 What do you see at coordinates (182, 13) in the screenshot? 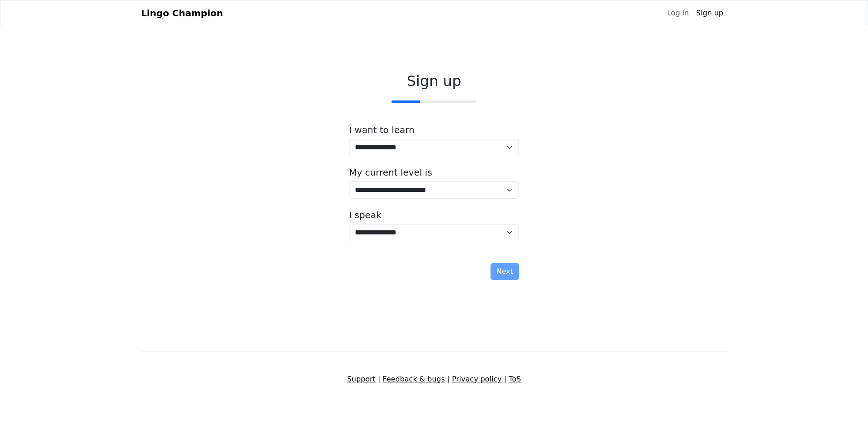
I see `a: Lingo Champion` at bounding box center [182, 13].